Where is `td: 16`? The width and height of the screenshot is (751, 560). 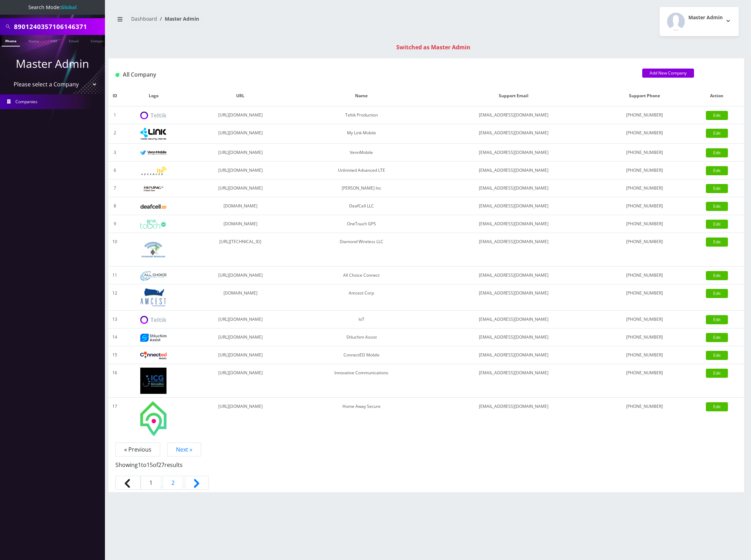 td: 16 is located at coordinates (115, 382).